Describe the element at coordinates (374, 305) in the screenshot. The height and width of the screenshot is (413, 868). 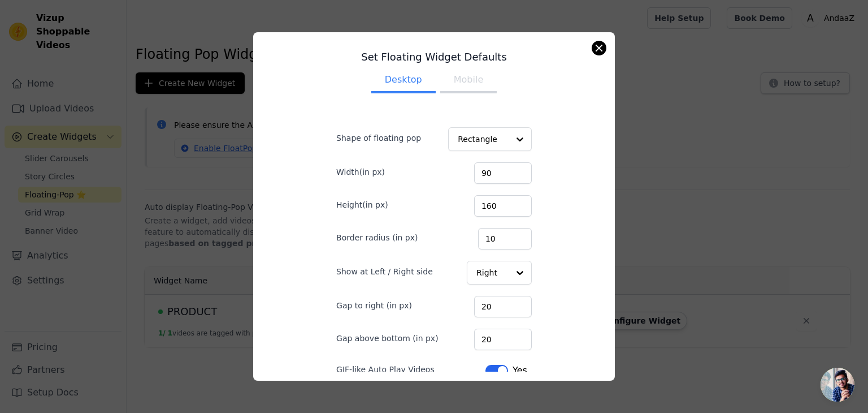
I see `label: Gap to right (in px)` at that location.